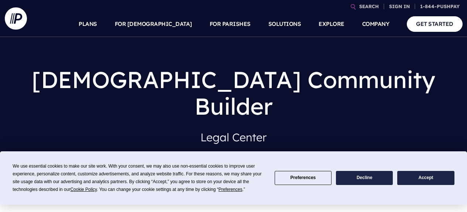 The image size is (467, 212). What do you see at coordinates (365, 178) in the screenshot?
I see `button: Decline` at bounding box center [365, 178].